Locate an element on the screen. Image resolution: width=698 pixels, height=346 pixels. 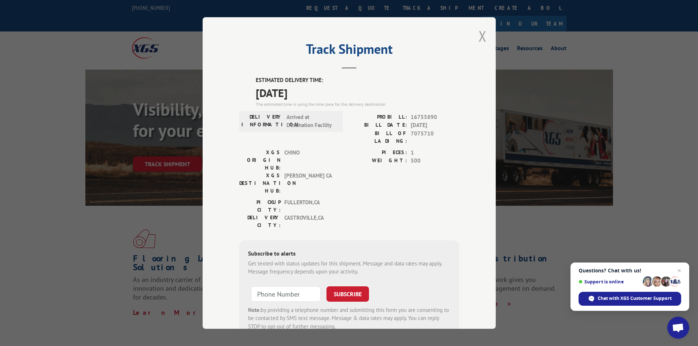
span: Questions? Chat with us! is located at coordinates (630, 271).